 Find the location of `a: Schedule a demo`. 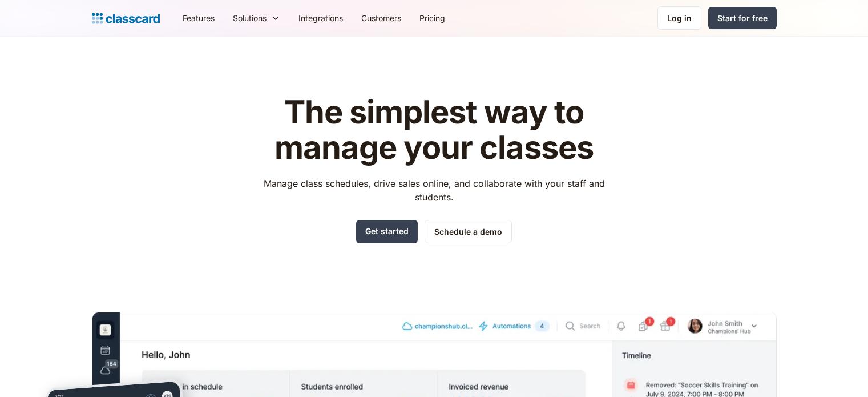

a: Schedule a demo is located at coordinates (468, 231).